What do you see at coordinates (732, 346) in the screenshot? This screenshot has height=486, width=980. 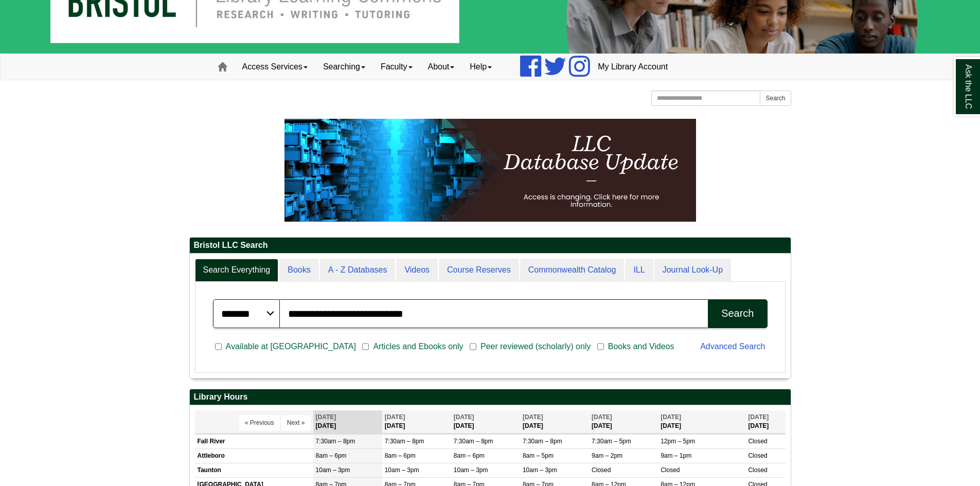 I see `a: Advanced Search` at bounding box center [732, 346].